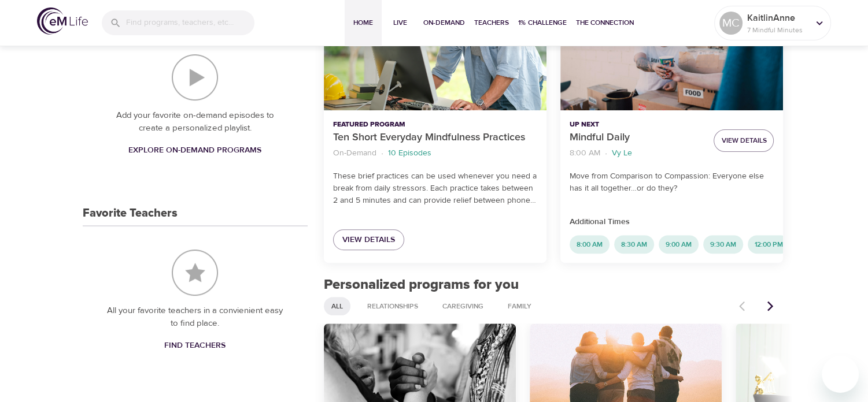  I want to click on p: Add your favorite on-demand episodes to create a personalized playlist., so click(195, 122).